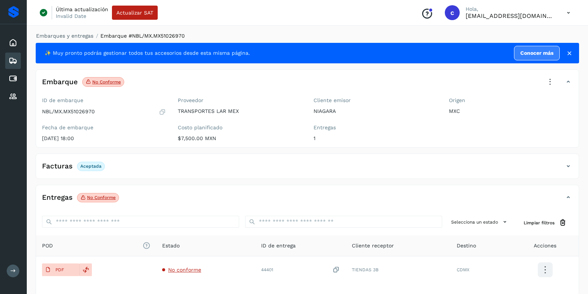 The width and height of the screenshot is (588, 294). What do you see at coordinates (60, 269) in the screenshot?
I see `p: PDF` at bounding box center [60, 269].